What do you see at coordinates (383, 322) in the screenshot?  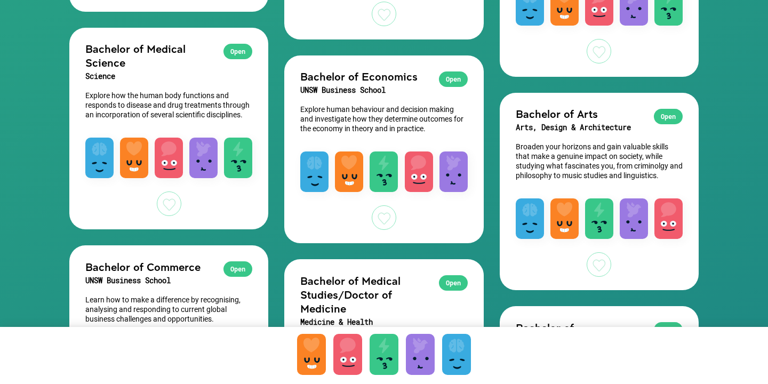 I see `h3: Medicine & Health` at bounding box center [383, 322].